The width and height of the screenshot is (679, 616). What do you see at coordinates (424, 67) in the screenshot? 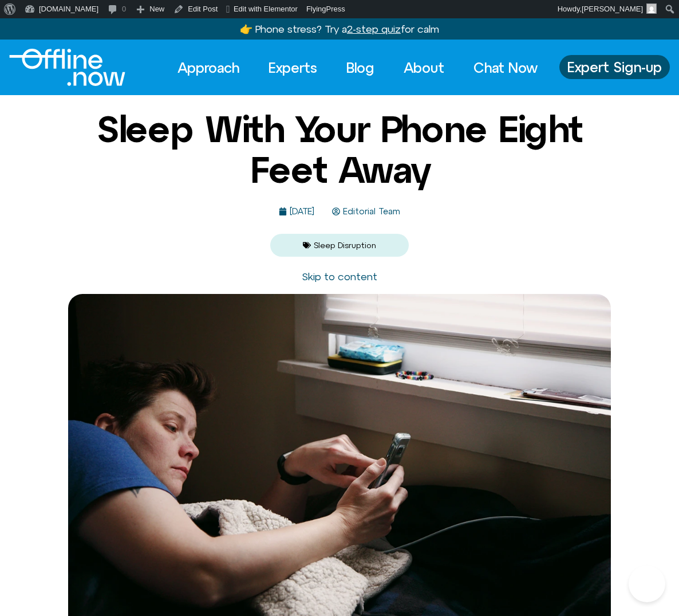
I see `a: About` at bounding box center [424, 67].